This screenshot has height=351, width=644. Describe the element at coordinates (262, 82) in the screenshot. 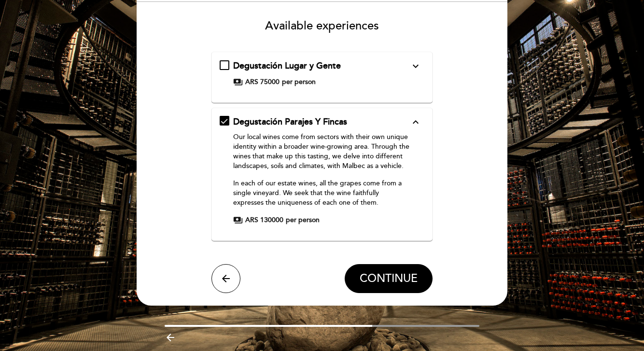

I see `span: ARS 75000` at that location.